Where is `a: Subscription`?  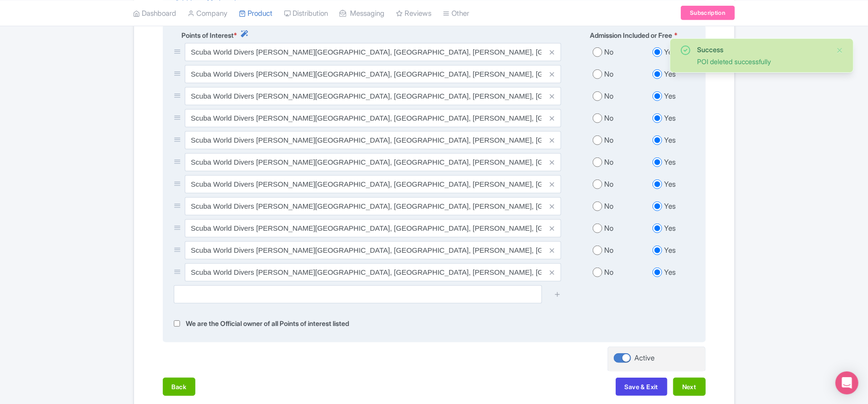
a: Subscription is located at coordinates (708, 13).